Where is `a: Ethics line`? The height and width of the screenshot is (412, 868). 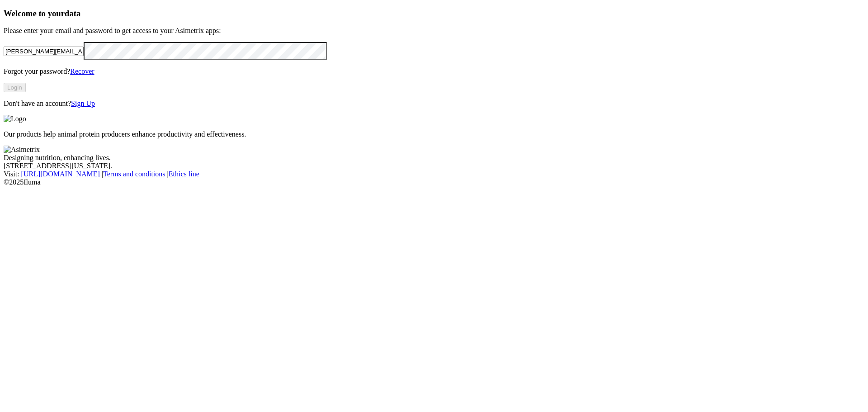
a: Ethics line is located at coordinates (184, 174).